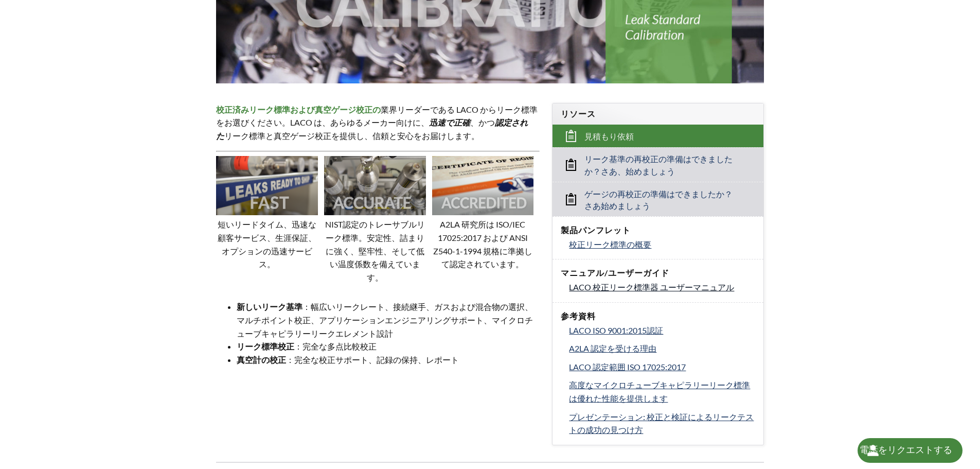  I want to click on font: 見積もり依頼, so click(609, 135).